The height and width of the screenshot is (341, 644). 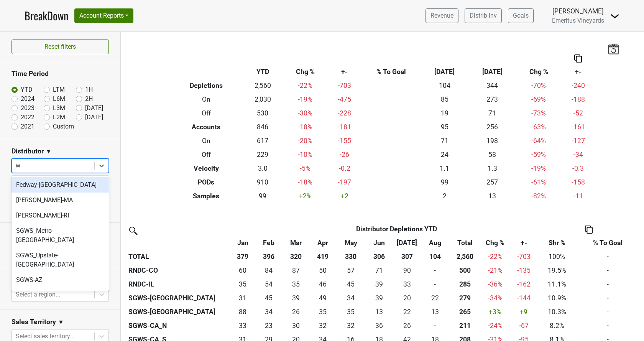 I want to click on th: Velocity, so click(x=206, y=168).